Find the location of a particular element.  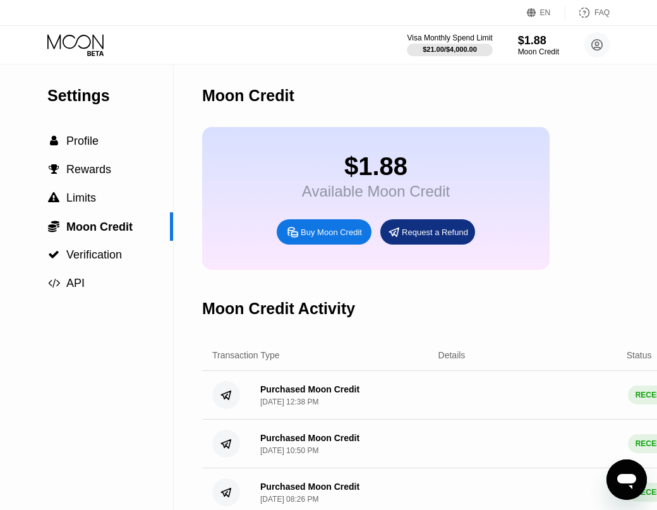

div: $21.00 / $4,000.00 is located at coordinates (450, 49).